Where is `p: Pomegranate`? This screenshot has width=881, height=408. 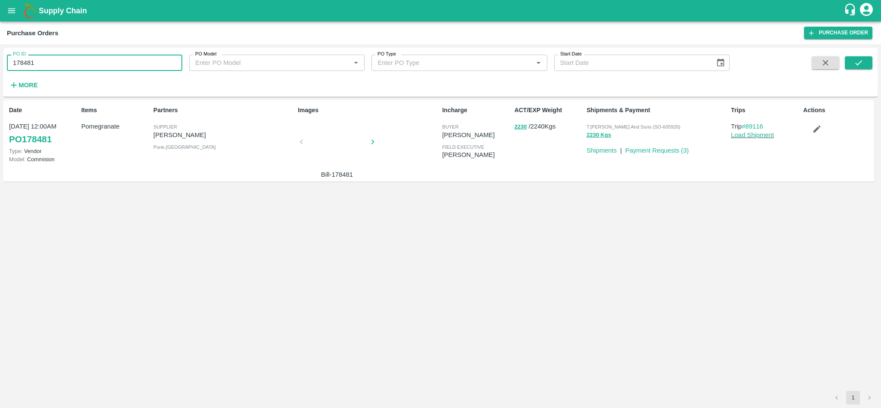 p: Pomegranate is located at coordinates (116, 126).